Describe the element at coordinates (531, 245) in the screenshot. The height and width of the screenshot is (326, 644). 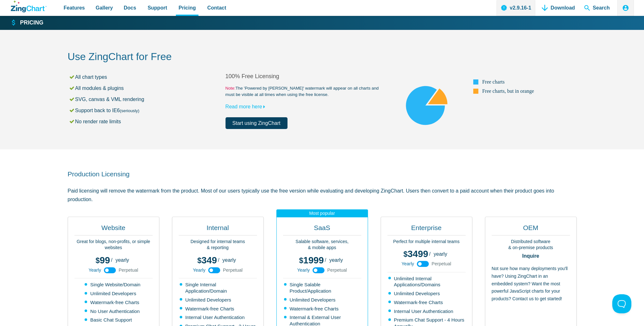
I see `p: Distributed software & on-premise products` at that location.